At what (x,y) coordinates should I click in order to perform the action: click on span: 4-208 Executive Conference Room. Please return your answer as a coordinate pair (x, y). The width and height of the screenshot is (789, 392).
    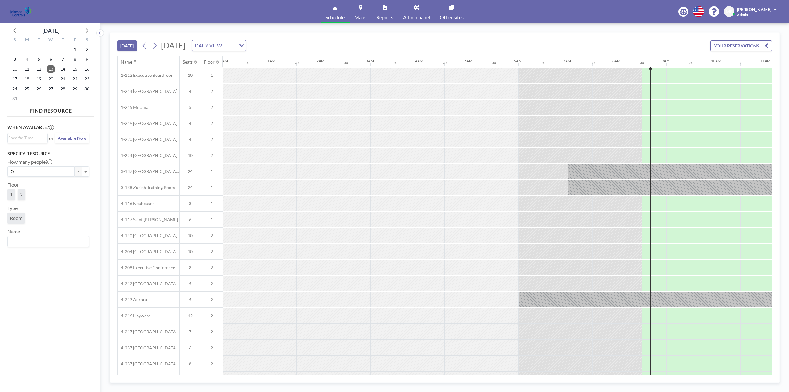
    Looking at the image, I should click on (149, 268).